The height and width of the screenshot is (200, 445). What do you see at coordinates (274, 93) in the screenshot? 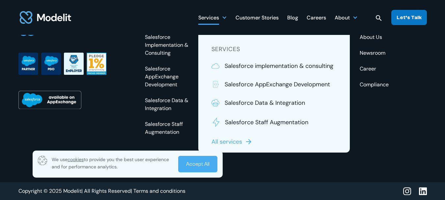
I see `nav: Services` at bounding box center [274, 93].